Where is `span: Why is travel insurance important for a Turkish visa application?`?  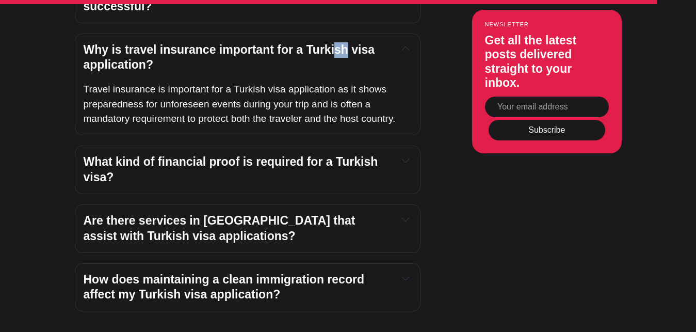
span: Why is travel insurance important for a Turkish visa application? is located at coordinates (231, 57).